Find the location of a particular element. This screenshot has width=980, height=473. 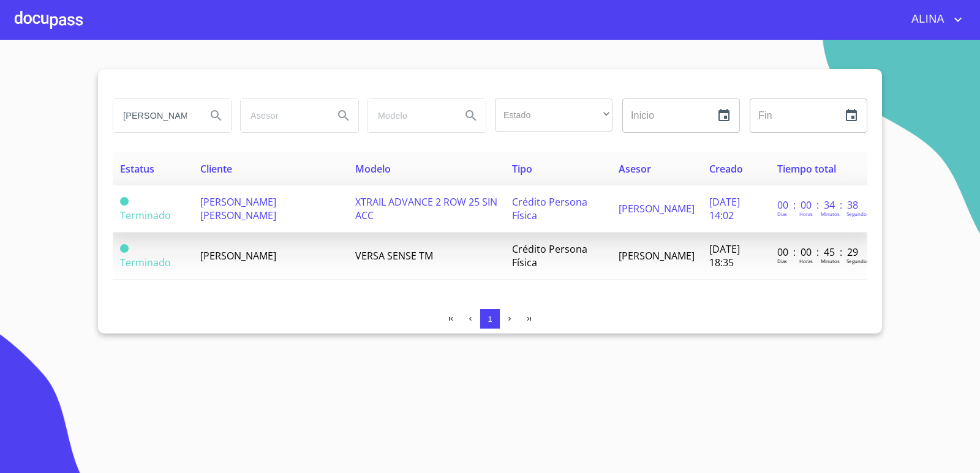

span: Asesor is located at coordinates (635, 169).